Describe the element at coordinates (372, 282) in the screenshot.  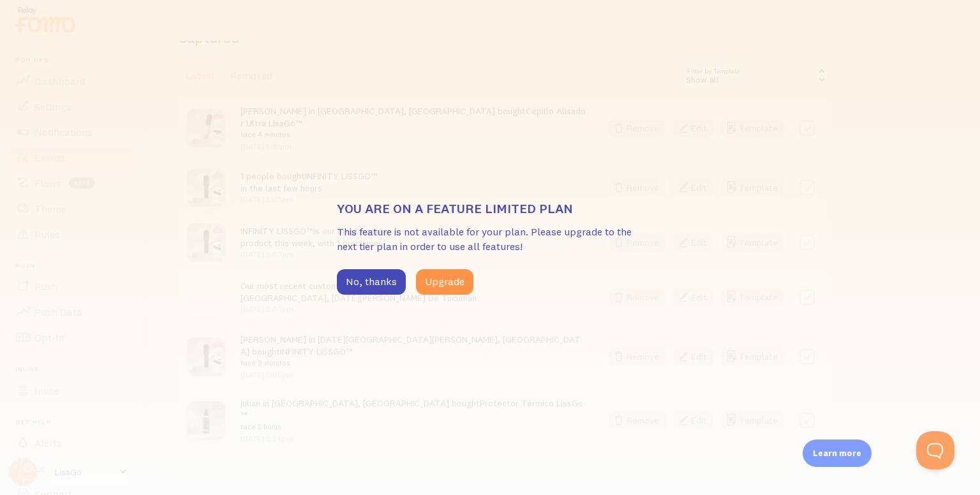
I see `button: No, thanks` at that location.